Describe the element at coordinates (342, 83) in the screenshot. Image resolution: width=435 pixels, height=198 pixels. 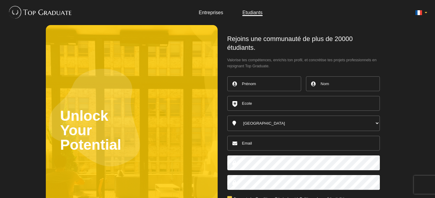
I see `input: Nom` at that location.